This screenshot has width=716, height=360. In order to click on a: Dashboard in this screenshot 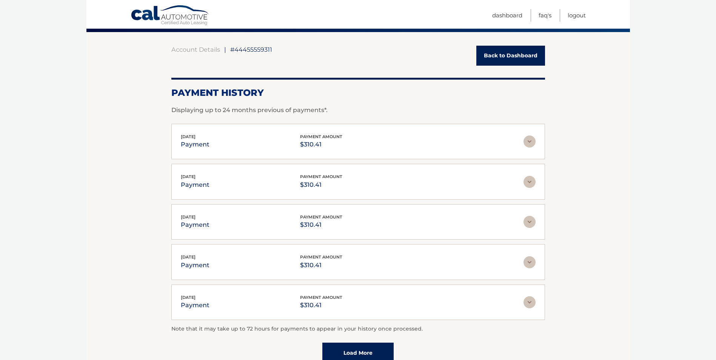, I will do `click(507, 15)`.